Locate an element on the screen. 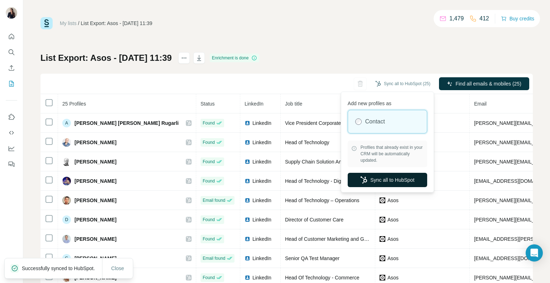 The width and height of the screenshot is (550, 283). p: 412 is located at coordinates (484, 19).